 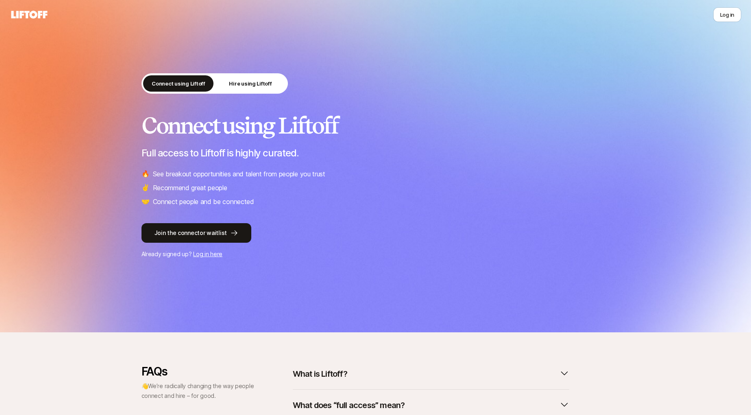 I want to click on p: Connect people and be connected, so click(x=203, y=201).